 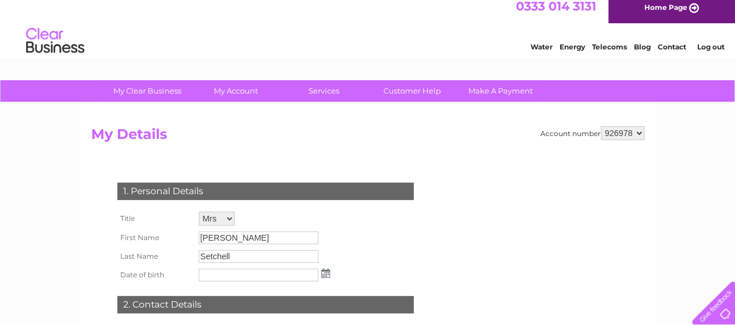 I want to click on a: Energy, so click(x=572, y=53).